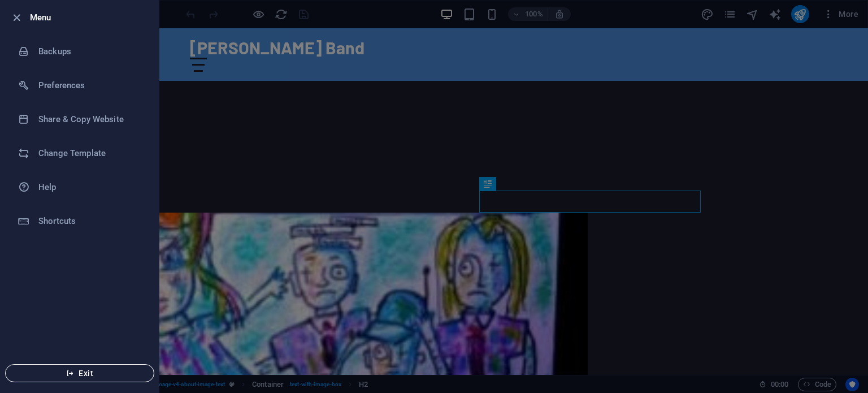 The image size is (868, 393). What do you see at coordinates (90, 18) in the screenshot?
I see `h6: Menu` at bounding box center [90, 18].